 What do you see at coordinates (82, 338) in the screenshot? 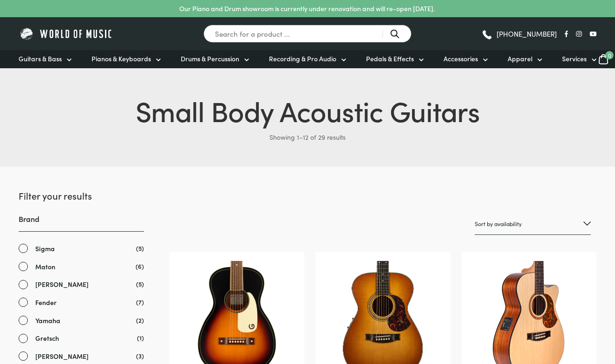
I see `a: Gretsch` at bounding box center [82, 338].